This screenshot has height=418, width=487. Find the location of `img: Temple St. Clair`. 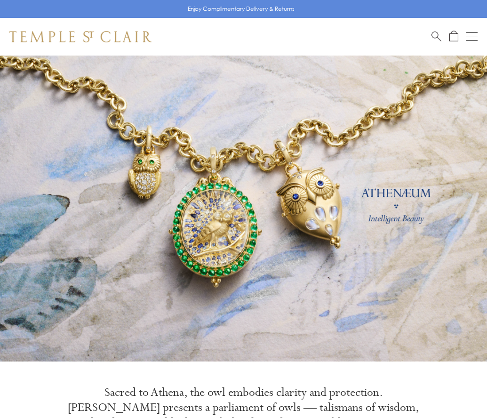

img: Temple St. Clair is located at coordinates (80, 37).